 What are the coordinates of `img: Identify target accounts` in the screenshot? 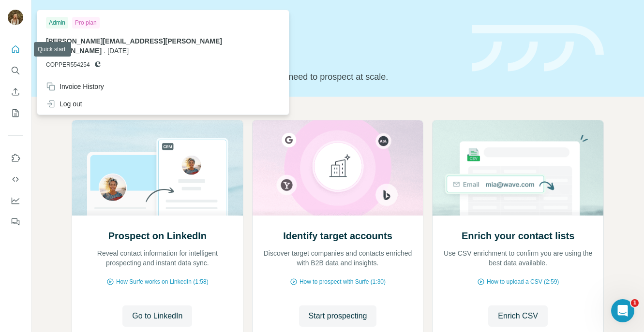 It's located at (337, 168).